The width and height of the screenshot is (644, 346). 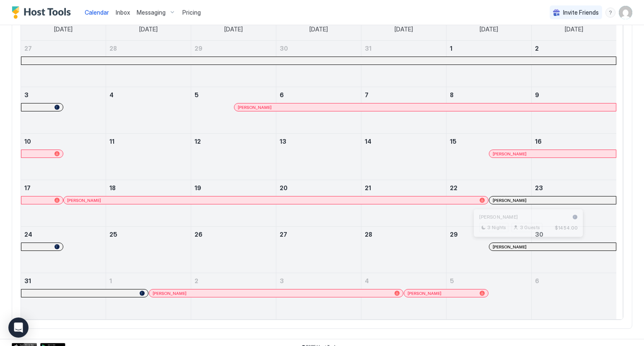 What do you see at coordinates (123, 12) in the screenshot?
I see `span: Inbox` at bounding box center [123, 12].